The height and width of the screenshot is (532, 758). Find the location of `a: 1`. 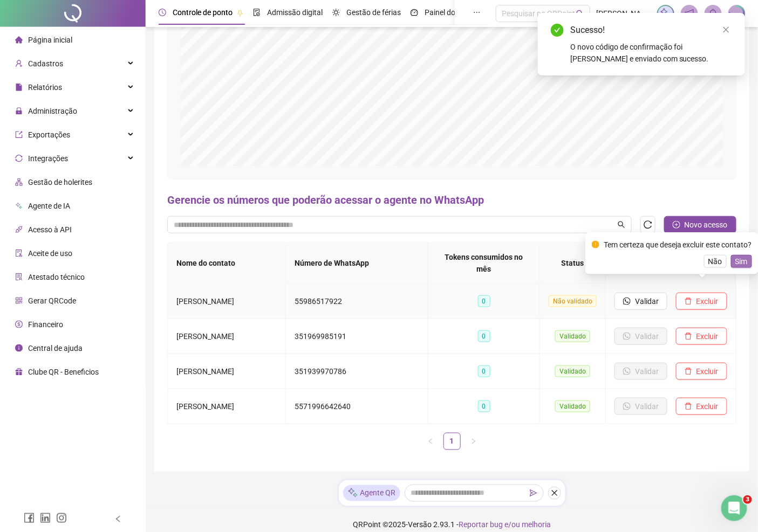

a: 1 is located at coordinates (452, 442).